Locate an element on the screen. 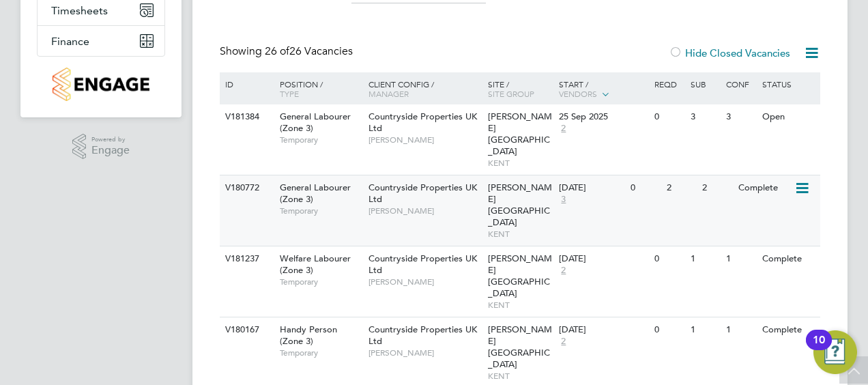 This screenshot has height=385, width=868. div: Start / is located at coordinates (603, 89).